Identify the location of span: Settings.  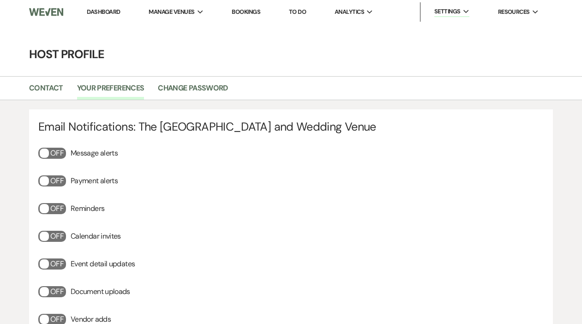
(447, 12).